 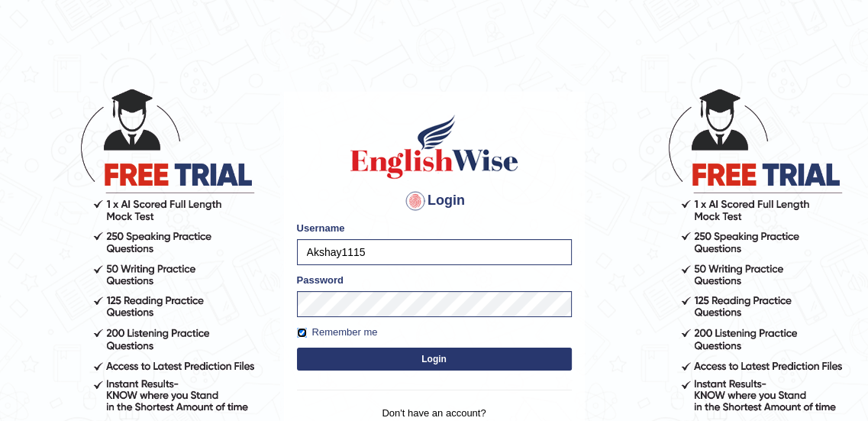 I want to click on label: Username, so click(x=321, y=228).